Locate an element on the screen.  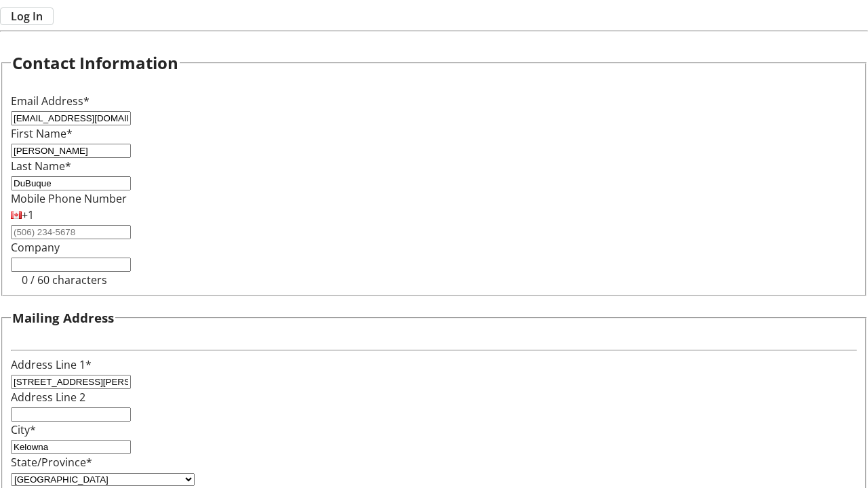
h3: Mailing Address is located at coordinates (63, 318).